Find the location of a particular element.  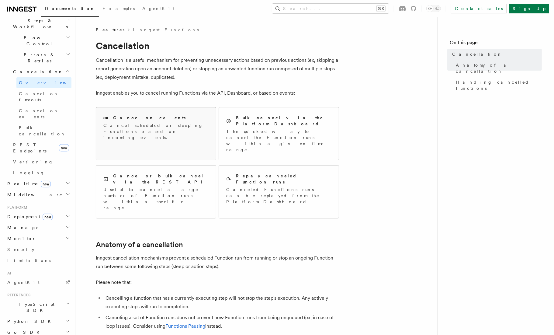

div: Cancellation is located at coordinates (41, 108).